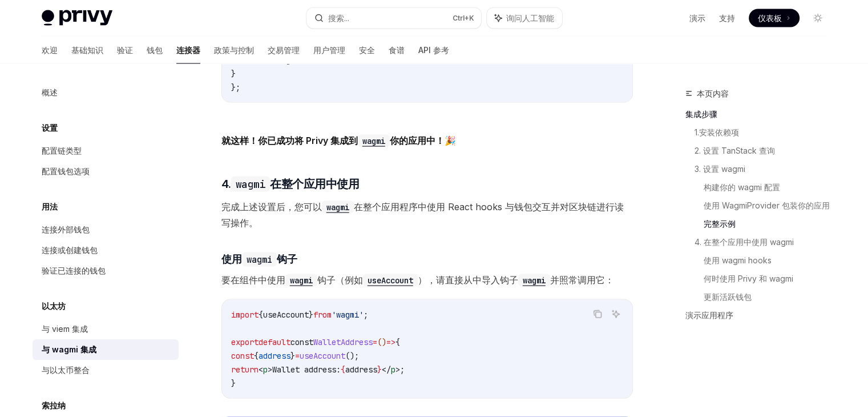  Describe the element at coordinates (306, 370) in the screenshot. I see `span: Wallet address:` at that location.